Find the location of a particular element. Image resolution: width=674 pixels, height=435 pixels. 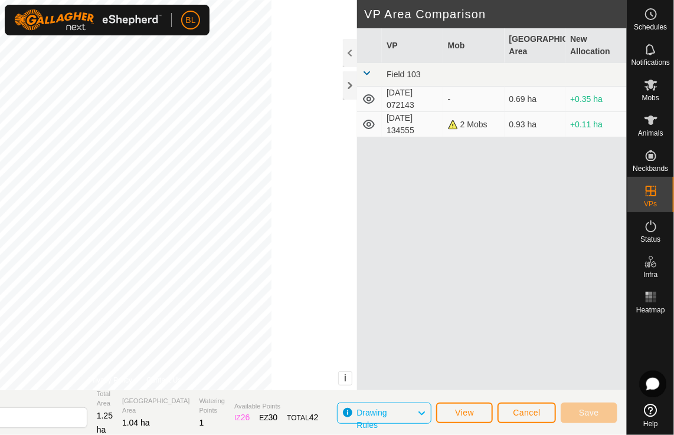

div: TOTAL is located at coordinates (302, 418).